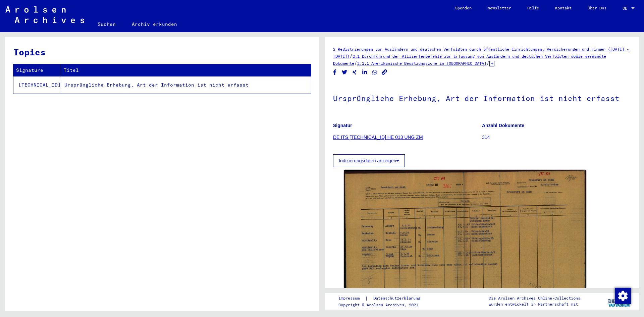 The image size is (644, 317). What do you see at coordinates (37, 70) in the screenshot?
I see `th: Signature` at bounding box center [37, 70].